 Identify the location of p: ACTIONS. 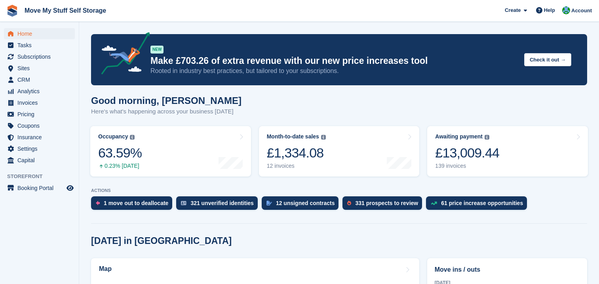
(339, 190).